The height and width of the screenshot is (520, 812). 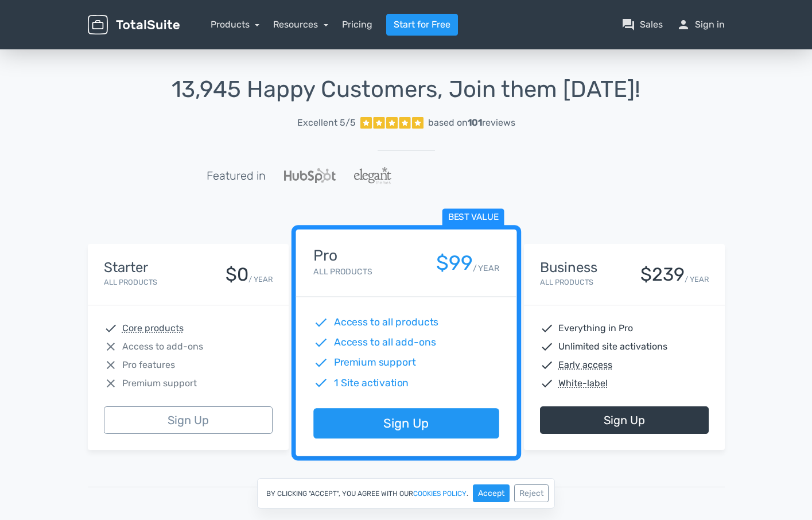 What do you see at coordinates (130, 267) in the screenshot?
I see `h4: Starter` at bounding box center [130, 267].